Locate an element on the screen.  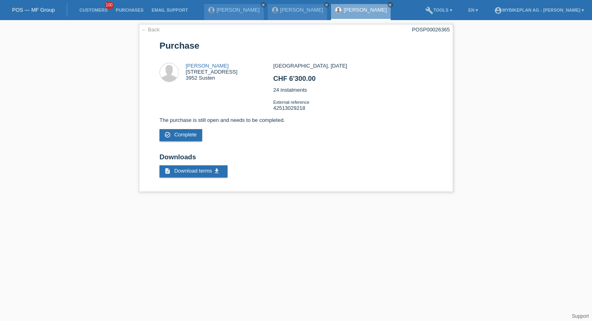
a: check_circle_outline Complete is located at coordinates (181, 135).